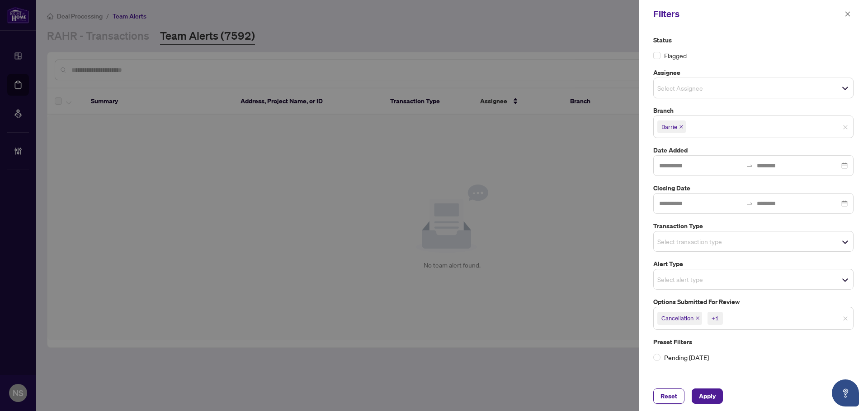 This screenshot has height=411, width=868. I want to click on label: Closing Date, so click(753, 188).